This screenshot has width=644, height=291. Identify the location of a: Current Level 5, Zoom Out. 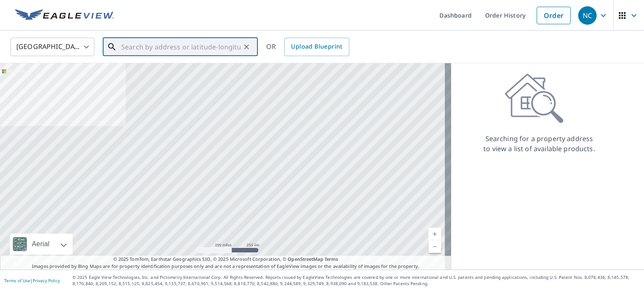
(435, 247).